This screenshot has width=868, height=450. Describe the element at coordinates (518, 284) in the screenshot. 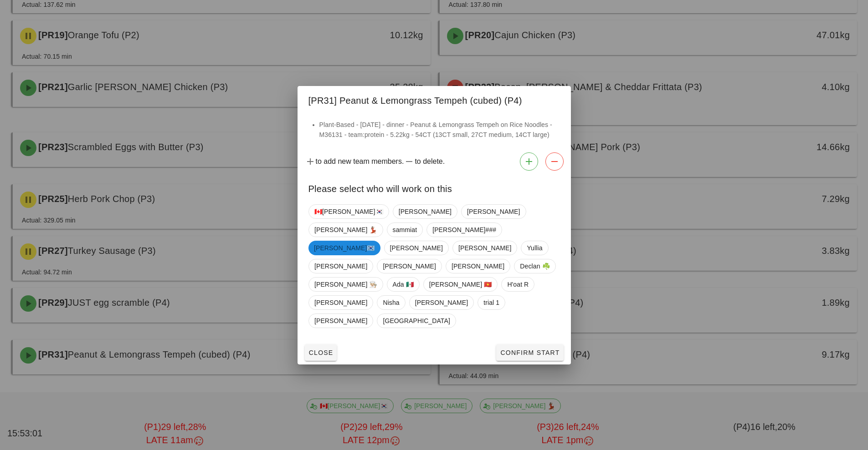

I see `span: H'oat R` at that location.